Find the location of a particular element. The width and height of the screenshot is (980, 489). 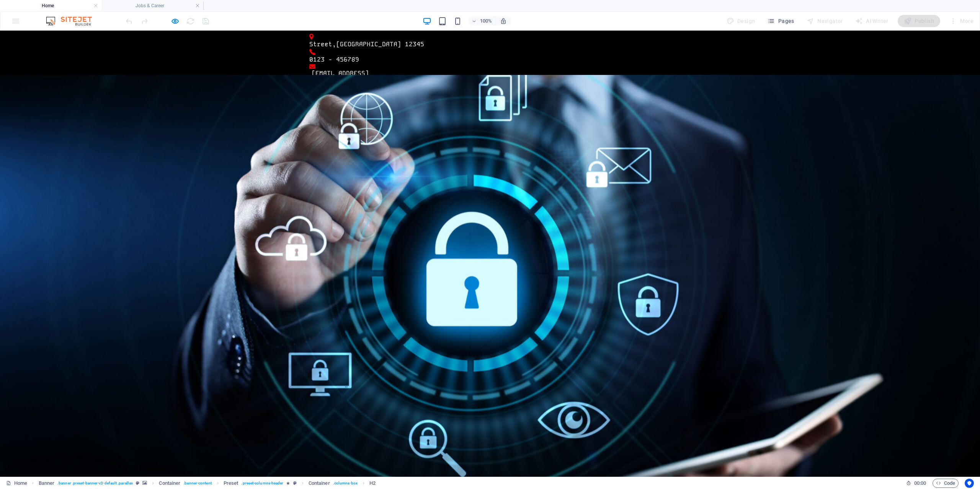

button: Pages is located at coordinates (781, 21).